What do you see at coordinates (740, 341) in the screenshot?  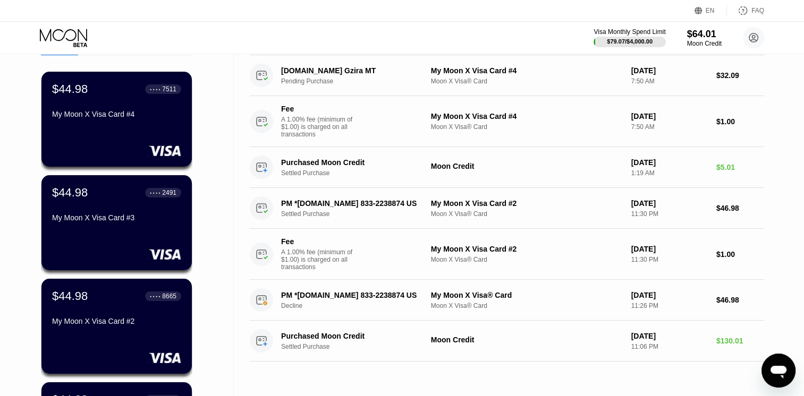 I see `div: $130.01` at bounding box center [740, 341].